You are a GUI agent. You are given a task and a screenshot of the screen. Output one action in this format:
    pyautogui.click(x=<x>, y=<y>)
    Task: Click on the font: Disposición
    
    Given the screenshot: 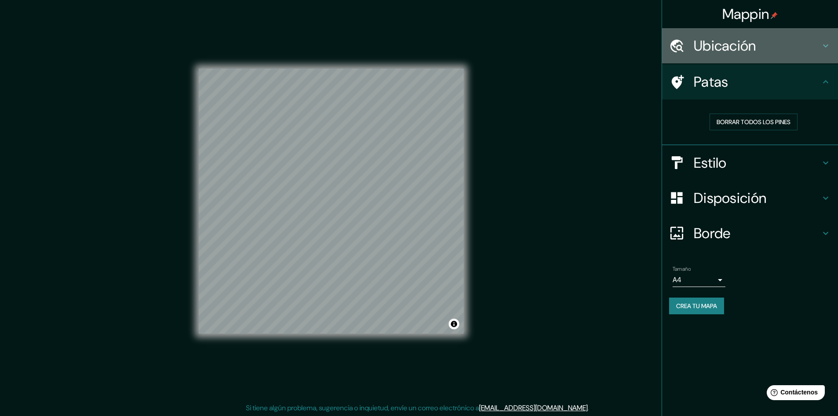 What is the action you would take?
    pyautogui.click(x=730, y=198)
    